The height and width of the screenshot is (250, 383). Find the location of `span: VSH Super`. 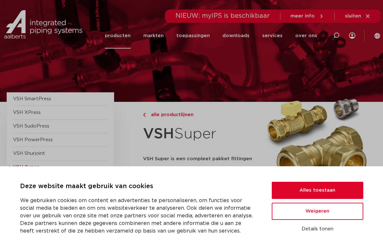

span: VSH Super is located at coordinates (26, 167).